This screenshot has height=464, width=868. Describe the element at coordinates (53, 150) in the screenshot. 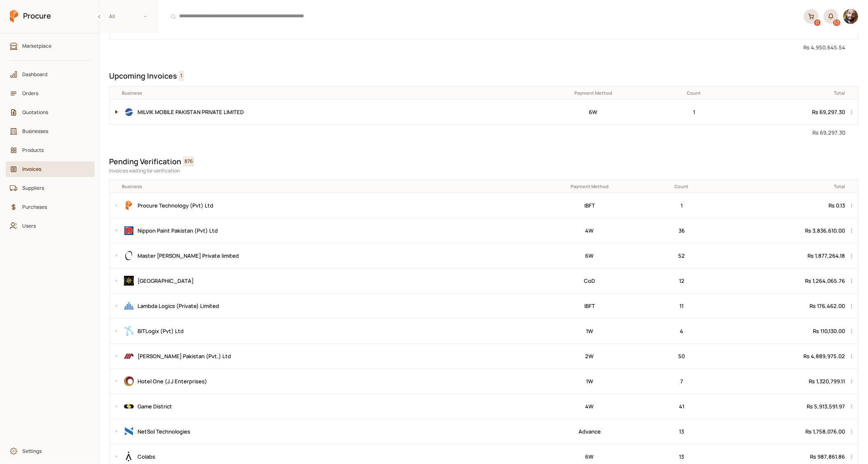

I see `span: Products` at that location.